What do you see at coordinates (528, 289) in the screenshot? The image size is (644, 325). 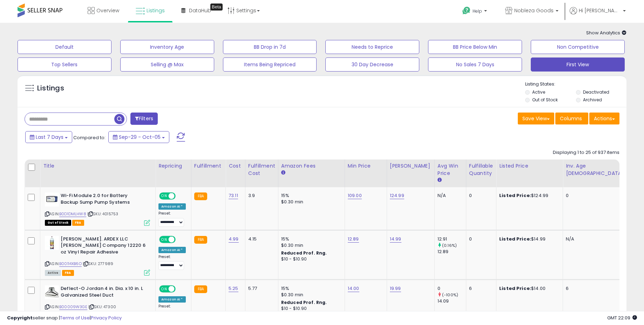 I see `div: $14.00` at bounding box center [528, 289].